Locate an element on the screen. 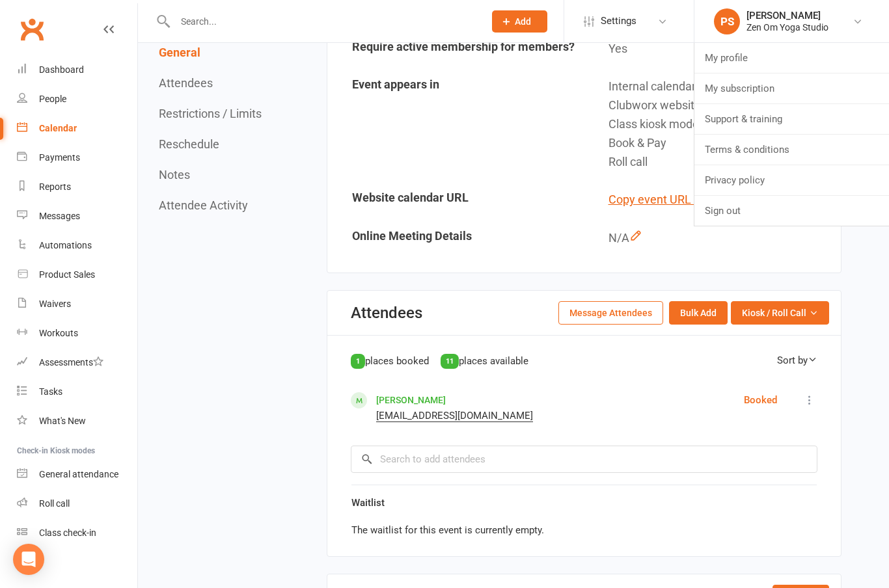  a: Sign out is located at coordinates (791, 211).